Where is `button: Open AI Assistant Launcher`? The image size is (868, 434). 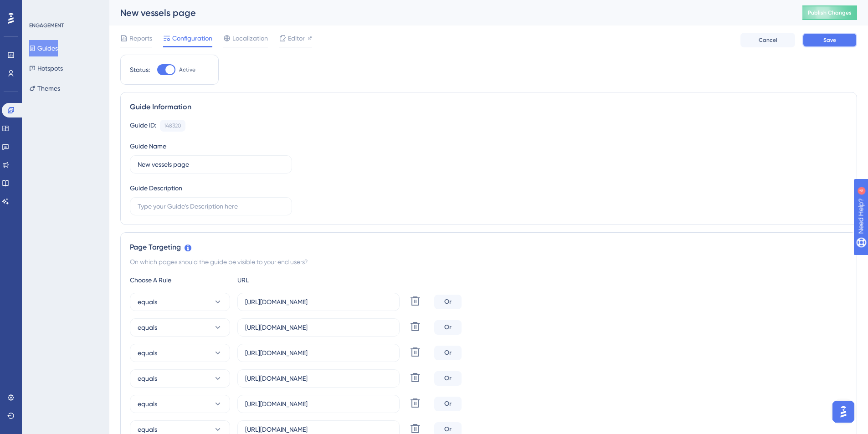
button: Open AI Assistant Launcher is located at coordinates (14, 14).